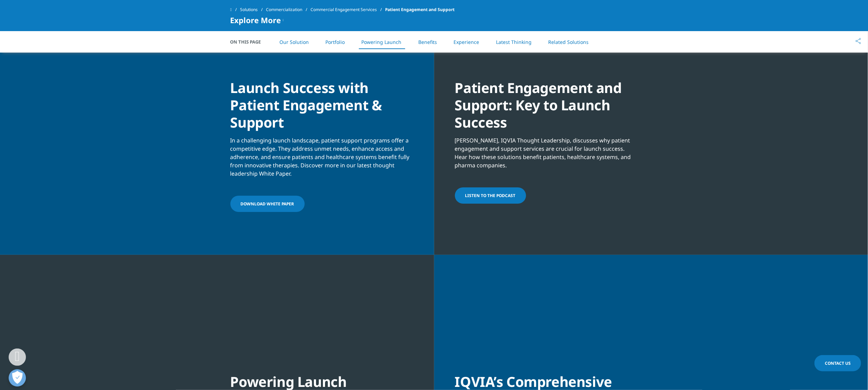  Describe the element at coordinates (267, 204) in the screenshot. I see `span: DOWNLOAD White Paper` at that location.